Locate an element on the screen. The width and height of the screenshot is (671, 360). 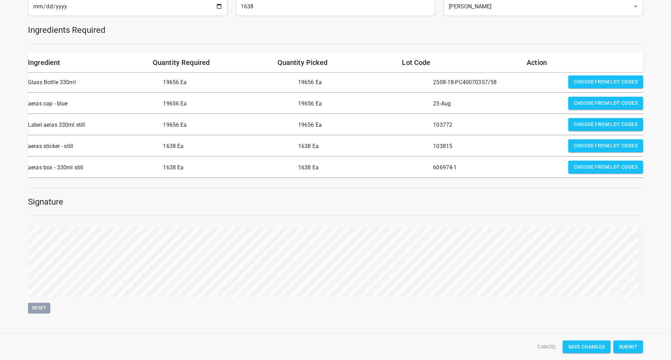
p: Glass Bottle 330ml is located at coordinates (93, 83).